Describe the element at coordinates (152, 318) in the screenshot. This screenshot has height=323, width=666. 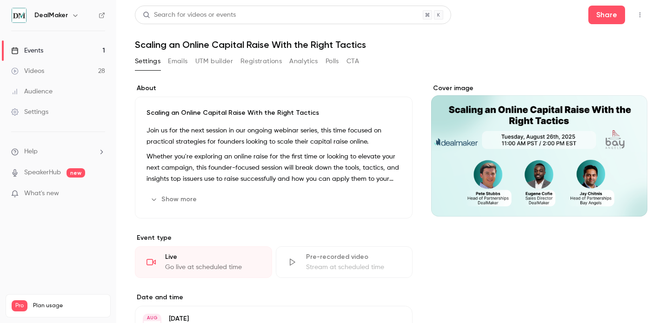
I see `div: AUG` at that location.